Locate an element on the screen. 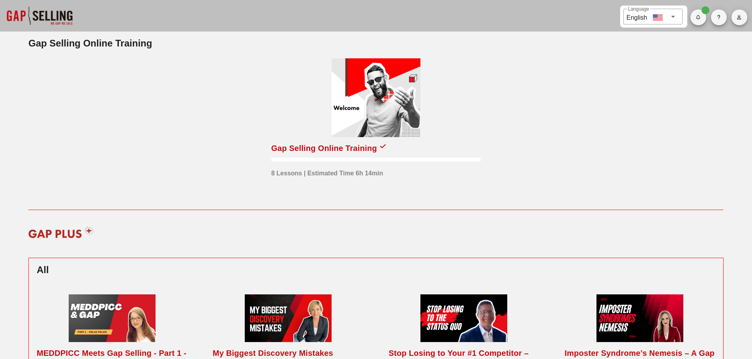  div: Gap Selling Online Training is located at coordinates (324, 148).